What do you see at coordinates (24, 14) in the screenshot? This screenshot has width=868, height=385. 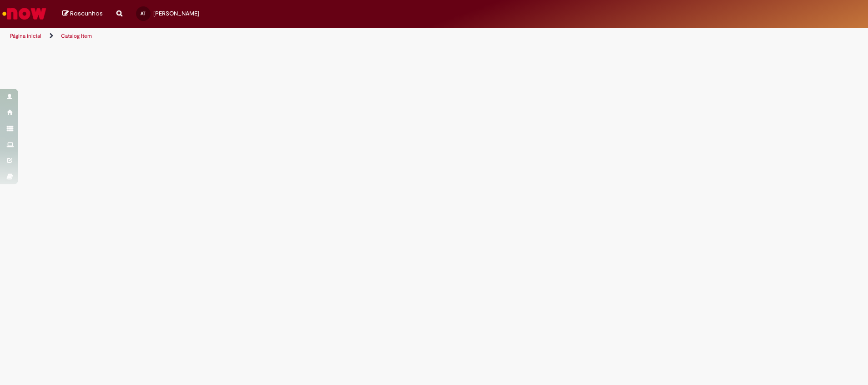 I see `img: ServiceNow` at bounding box center [24, 14].